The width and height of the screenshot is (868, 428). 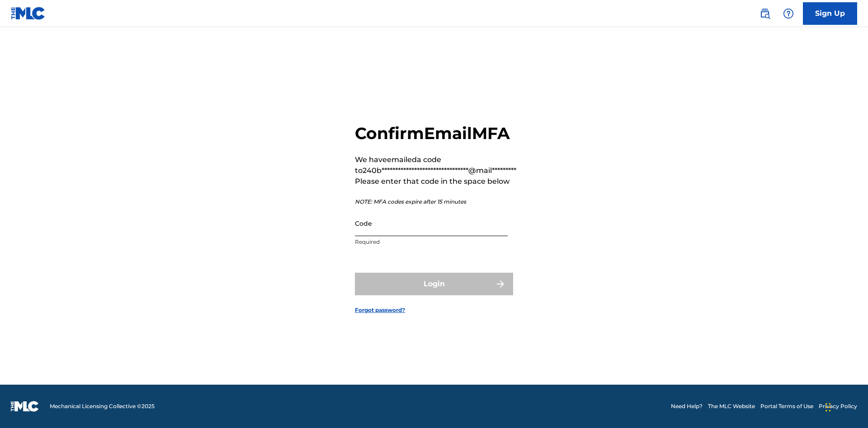 What do you see at coordinates (102, 407) in the screenshot?
I see `span: Mechanical Licensing Collective © 2025` at bounding box center [102, 407].